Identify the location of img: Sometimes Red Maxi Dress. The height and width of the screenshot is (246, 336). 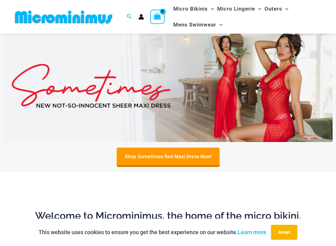
(168, 86).